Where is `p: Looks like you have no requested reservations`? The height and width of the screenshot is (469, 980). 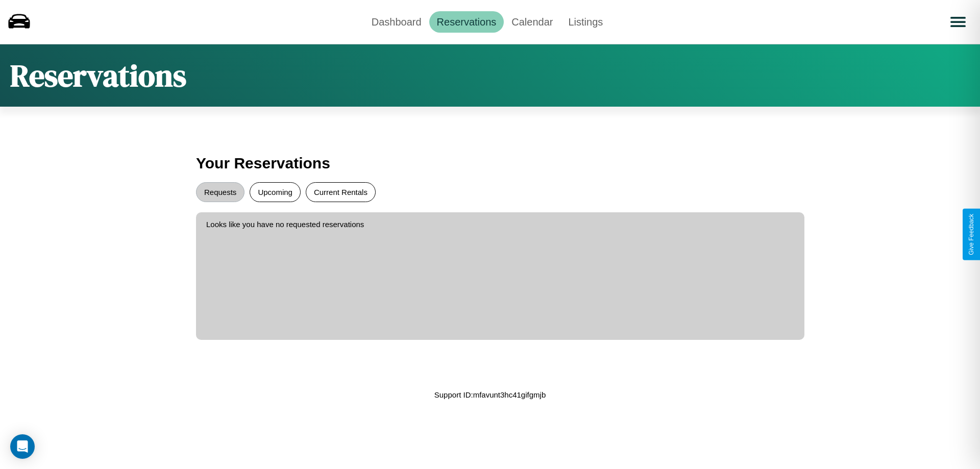 p: Looks like you have no requested reservations is located at coordinates (500, 224).